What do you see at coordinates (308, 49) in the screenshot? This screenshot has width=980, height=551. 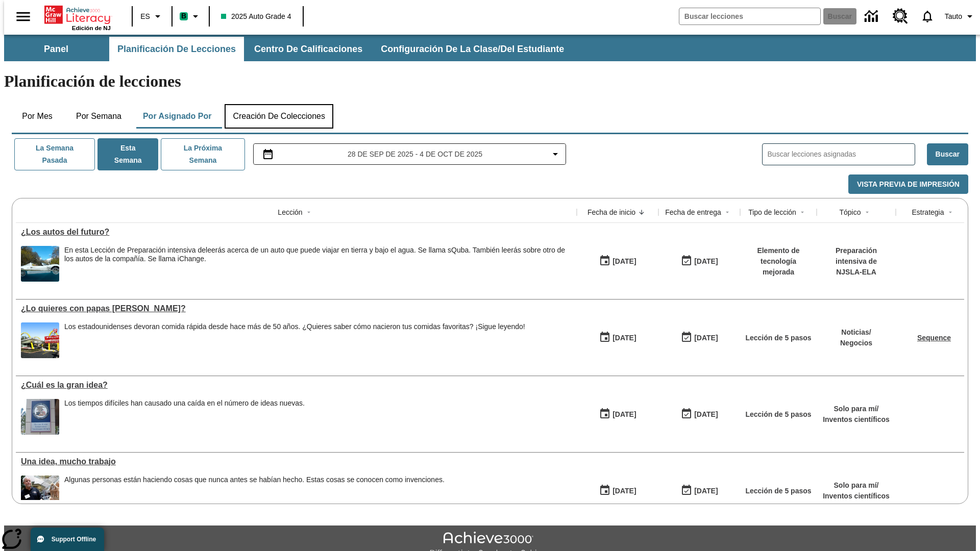 I see `button: Centro de calificaciones` at bounding box center [308, 49].